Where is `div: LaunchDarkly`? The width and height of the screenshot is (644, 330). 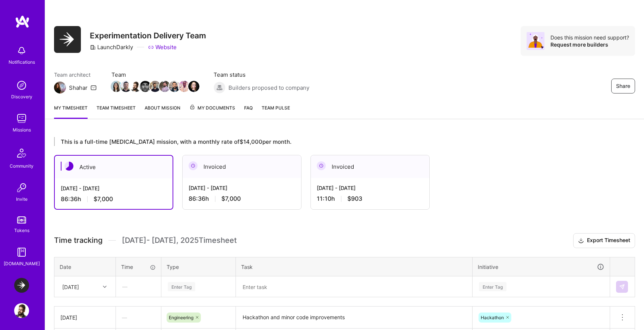 div: LaunchDarkly is located at coordinates (112, 47).